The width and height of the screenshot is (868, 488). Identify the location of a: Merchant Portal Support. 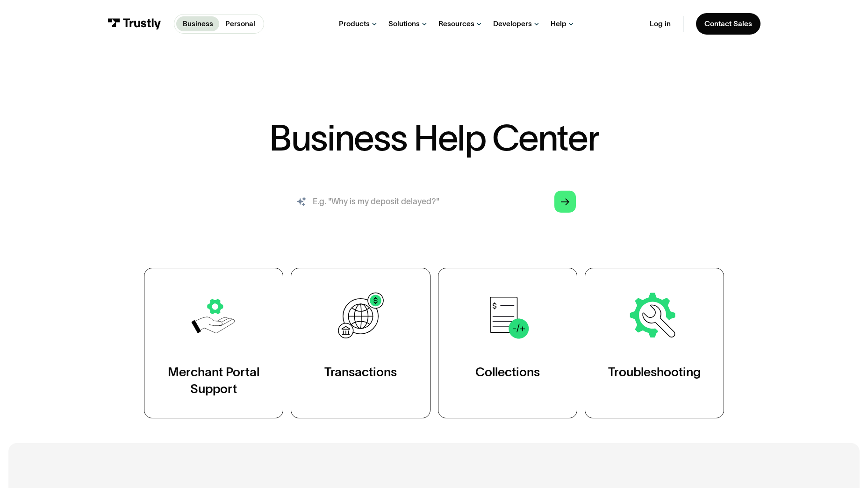
(214, 343).